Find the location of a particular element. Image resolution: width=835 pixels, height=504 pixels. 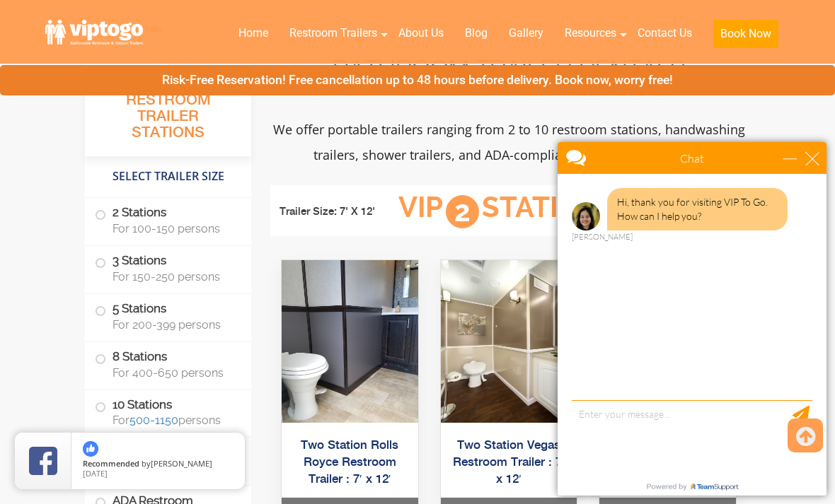

a: Home is located at coordinates (254, 33).